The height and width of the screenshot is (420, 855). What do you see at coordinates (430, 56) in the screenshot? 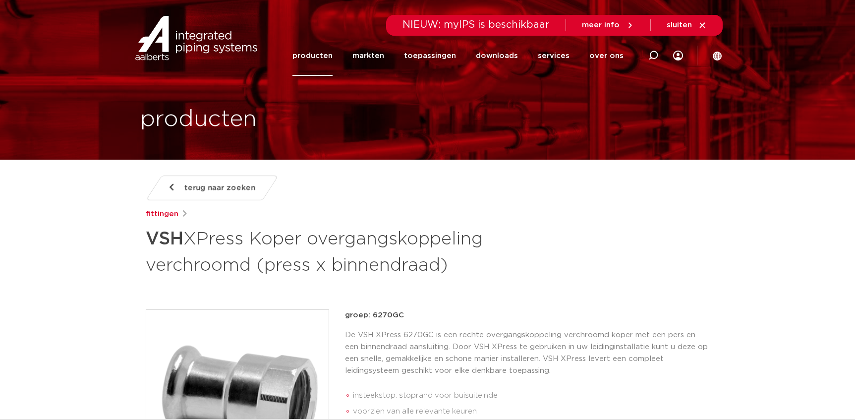
I see `a: toepassingen` at bounding box center [430, 56].